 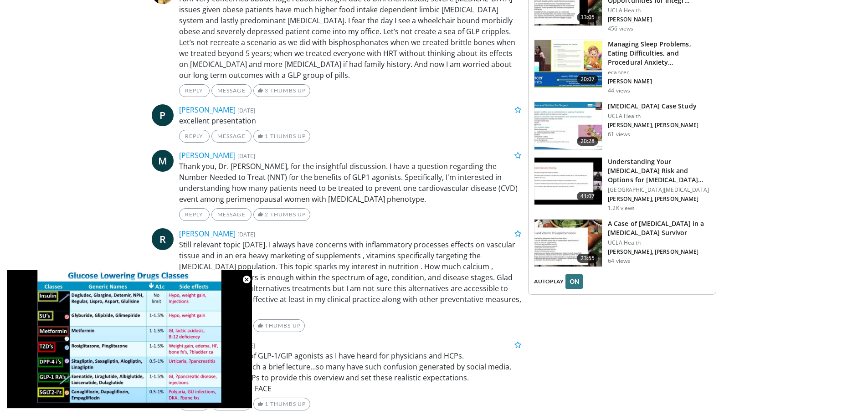 I want to click on span: 3, so click(x=267, y=90).